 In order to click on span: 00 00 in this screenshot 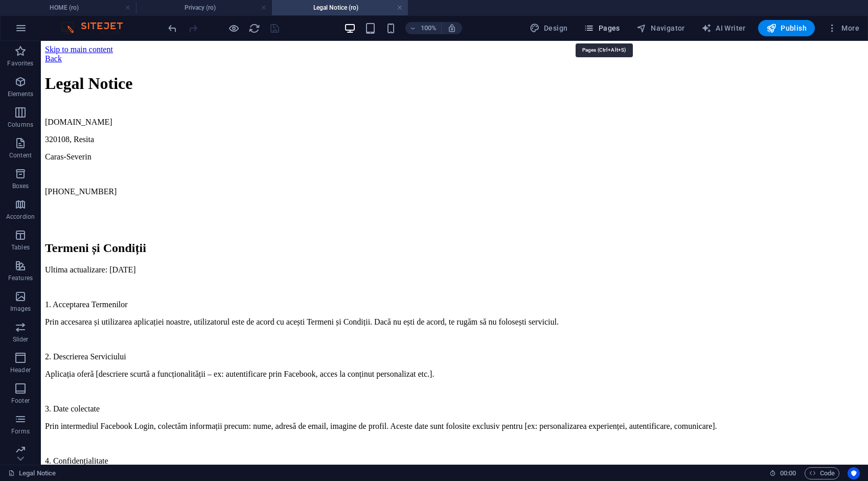, I will do `click(787, 473)`.